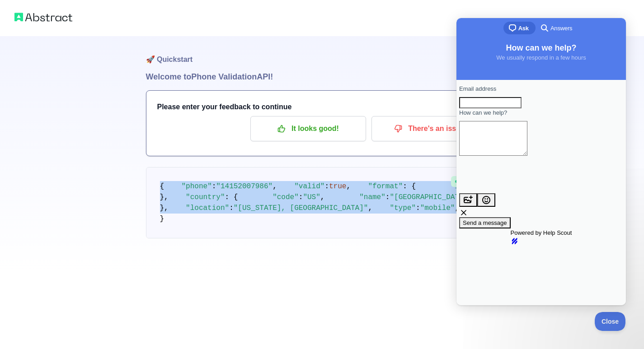 Image resolution: width=644 pixels, height=349 pixels. What do you see at coordinates (311, 197) in the screenshot?
I see `span: "US"` at bounding box center [311, 197].